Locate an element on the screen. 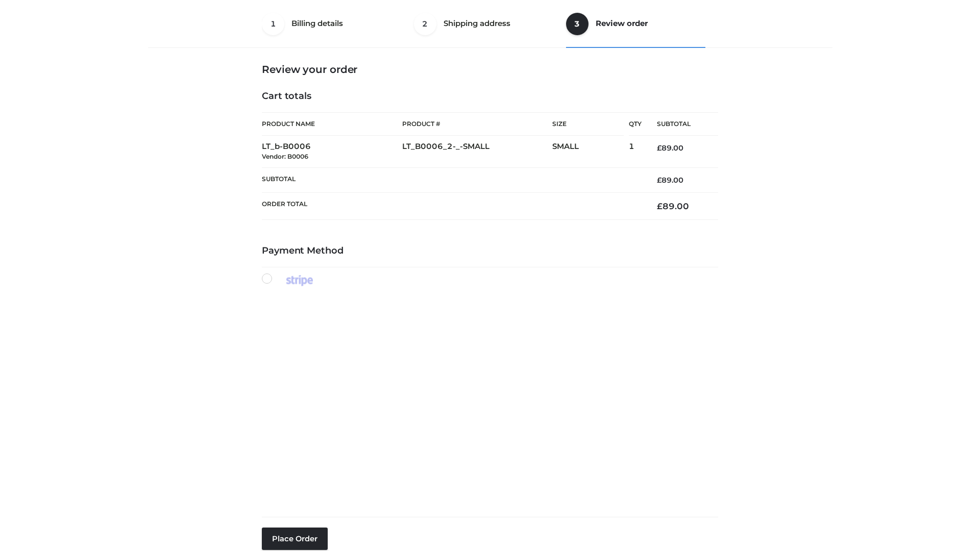  th: Size is located at coordinates (589, 124).